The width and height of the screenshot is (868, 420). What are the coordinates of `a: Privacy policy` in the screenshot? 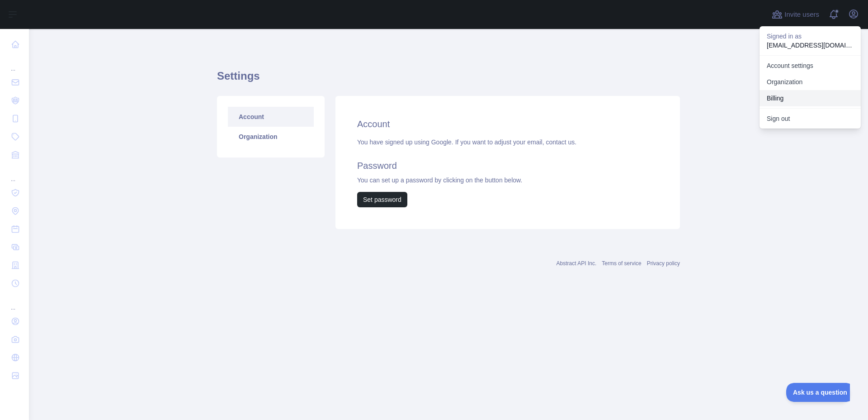 It's located at (663, 263).